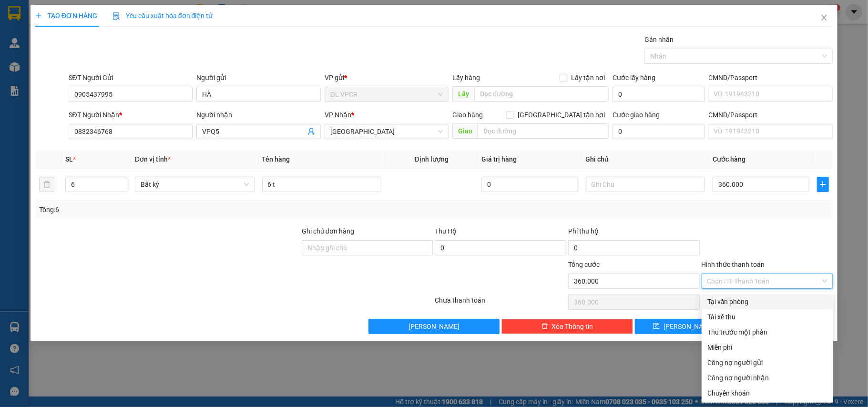 The width and height of the screenshot is (868, 407). What do you see at coordinates (467, 115) in the screenshot?
I see `span: Giao hàng` at bounding box center [467, 115].